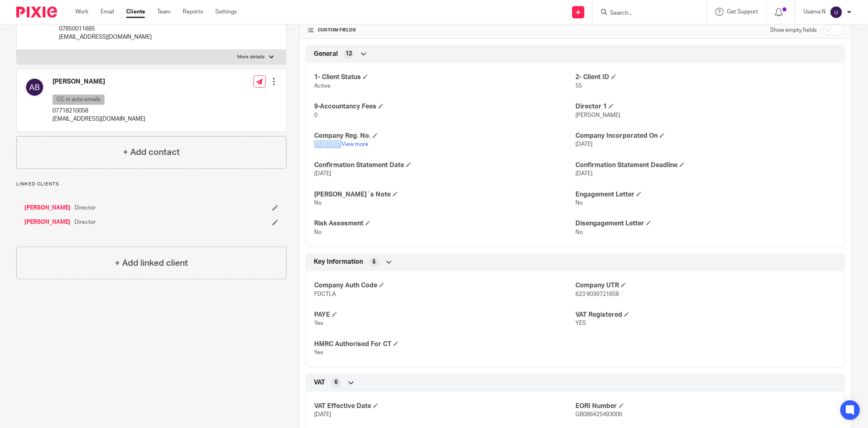 Image resolution: width=868 pixels, height=428 pixels. What do you see at coordinates (336, 382) in the screenshot?
I see `span: 6` at bounding box center [336, 382].